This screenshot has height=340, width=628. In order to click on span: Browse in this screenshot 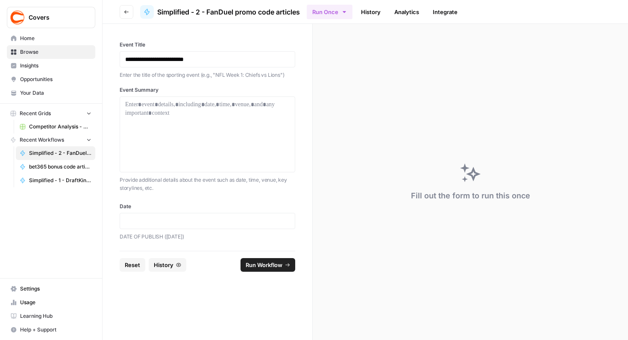, I will do `click(56, 52)`.